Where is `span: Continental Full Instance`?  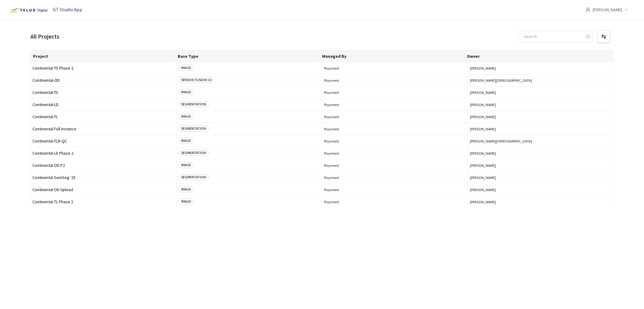
span: Continental Full Instance is located at coordinates (103, 128).